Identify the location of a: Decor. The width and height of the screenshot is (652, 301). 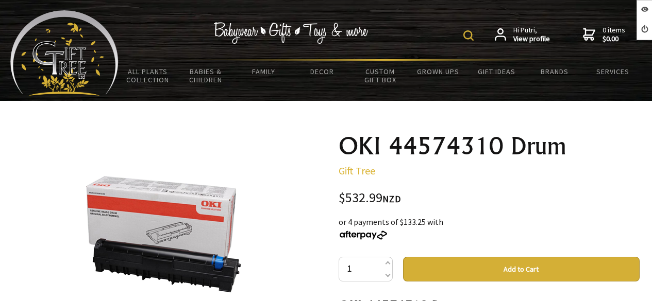
(322, 72).